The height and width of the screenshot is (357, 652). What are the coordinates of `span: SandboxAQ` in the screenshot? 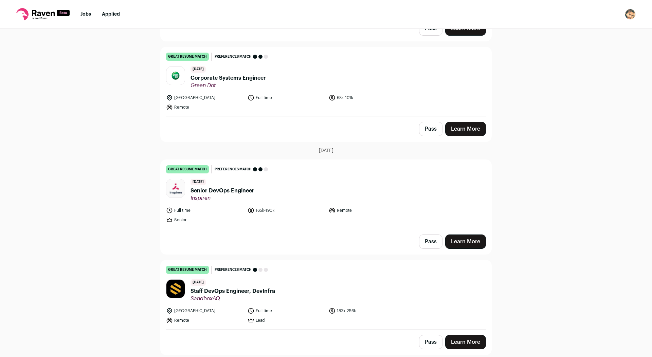 It's located at (233, 299).